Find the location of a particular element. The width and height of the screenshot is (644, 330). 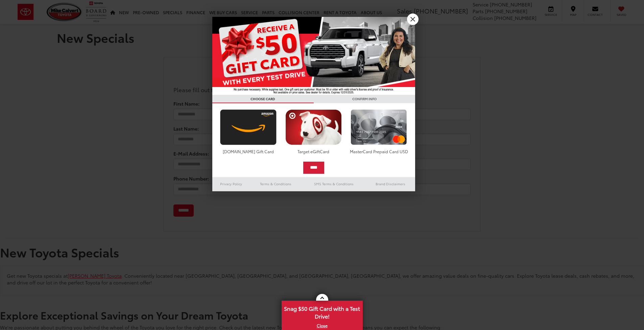

a: Brand Disclaimers is located at coordinates (391, 184).